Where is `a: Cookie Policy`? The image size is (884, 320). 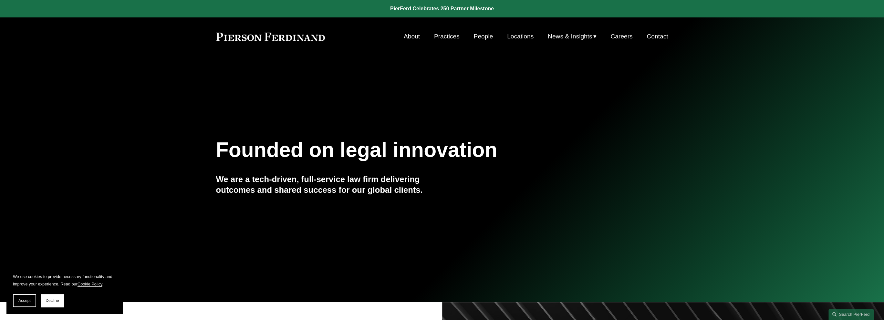 a: Cookie Policy is located at coordinates (90, 284).